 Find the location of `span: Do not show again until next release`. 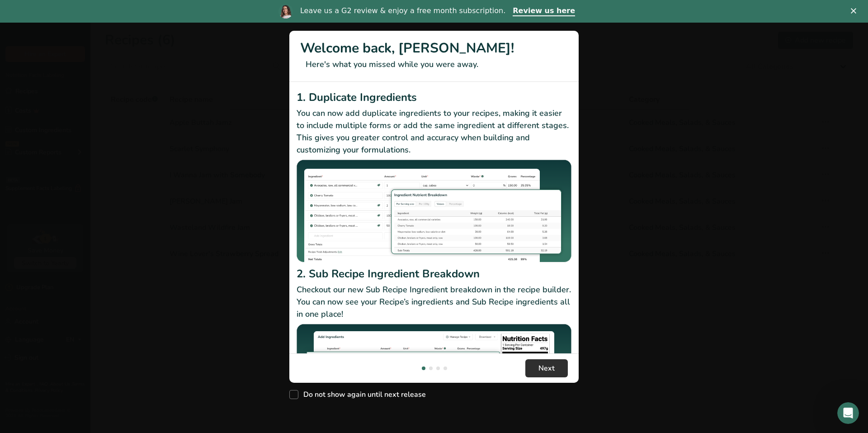

span: Do not show again until next release is located at coordinates (362, 395).